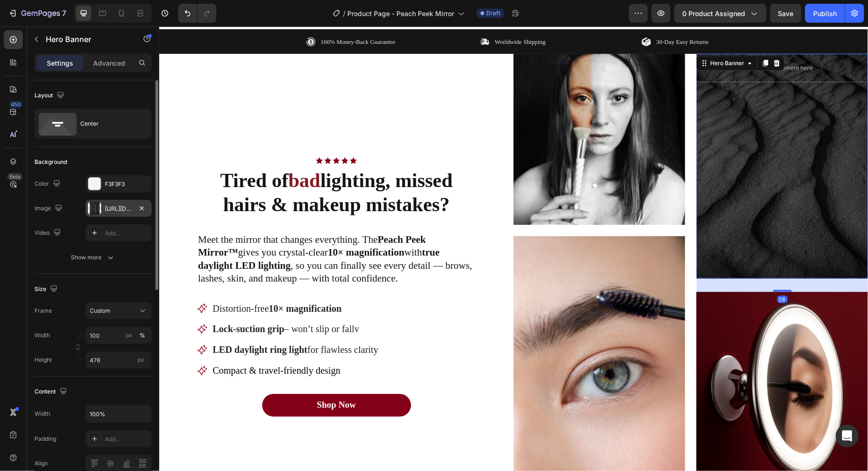 This screenshot has width=868, height=471. Describe the element at coordinates (440, 113) in the screenshot. I see `img: gempages_579896476411364100-e3bb166c-4743-4dd7-ab64-7627de14896d.png` at that location.